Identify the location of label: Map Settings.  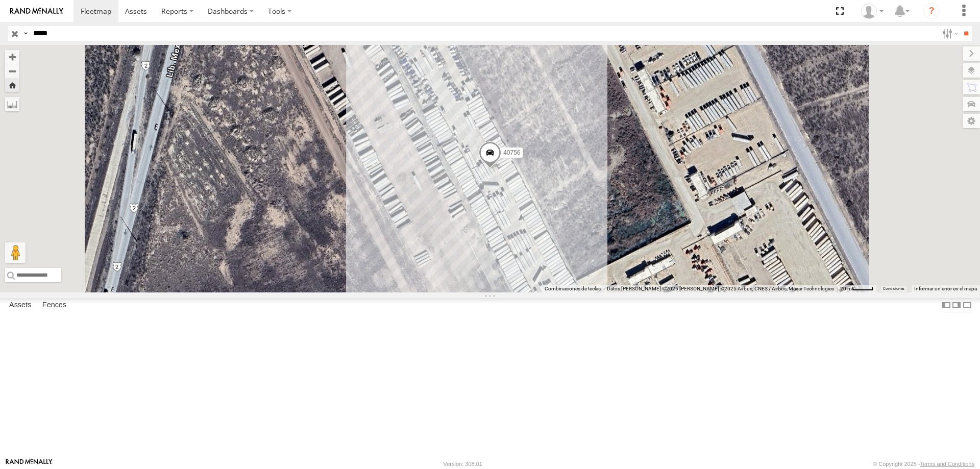
(971, 121).